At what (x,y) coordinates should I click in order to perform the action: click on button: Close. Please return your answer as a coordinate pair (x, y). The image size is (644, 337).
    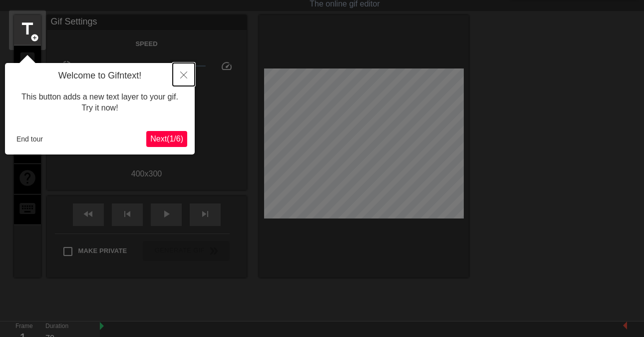
    Looking at the image, I should click on (184, 75).